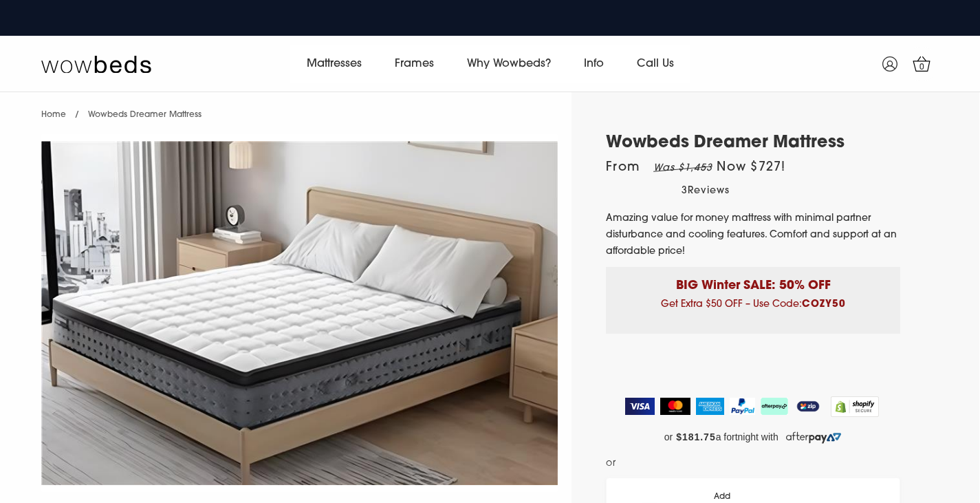  What do you see at coordinates (753, 280) in the screenshot?
I see `p: BIG Winter SALE: 50% OFF` at bounding box center [753, 280].